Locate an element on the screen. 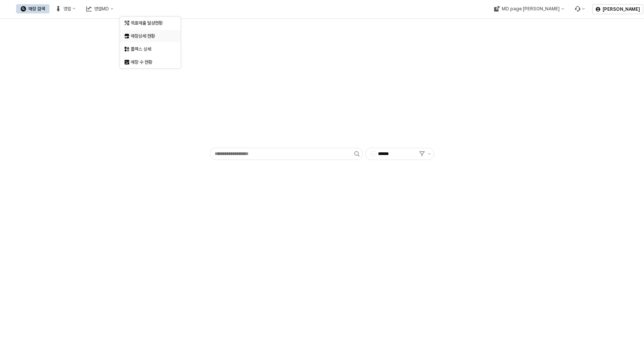  div: MD page 이동 is located at coordinates (529, 9).